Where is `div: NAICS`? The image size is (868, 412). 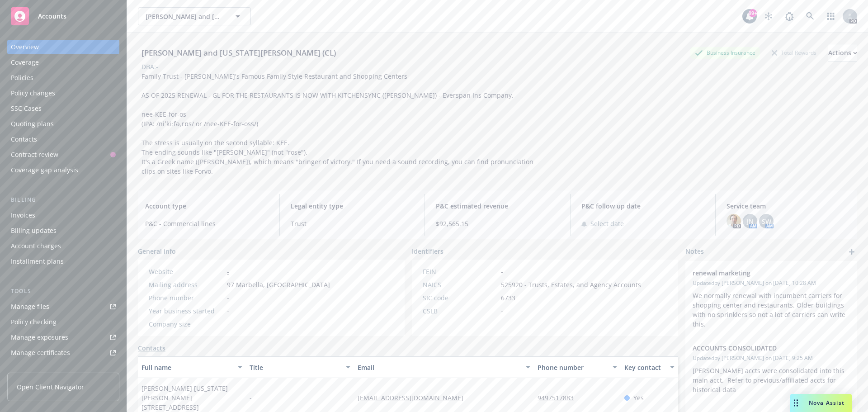
div: NAICS is located at coordinates (459, 284).